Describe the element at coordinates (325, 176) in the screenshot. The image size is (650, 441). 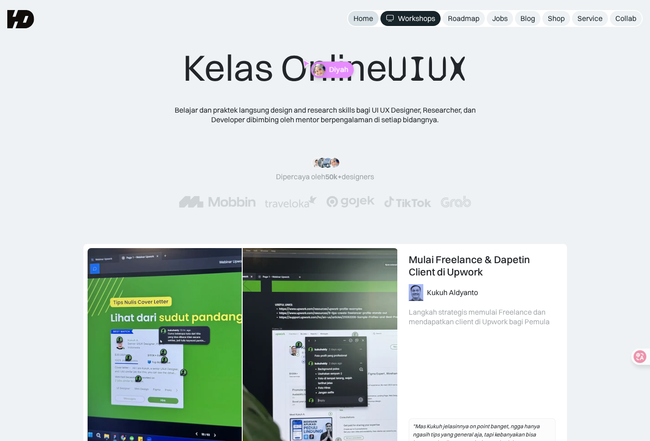
I see `div: Dipercaya oleh designers` at that location.